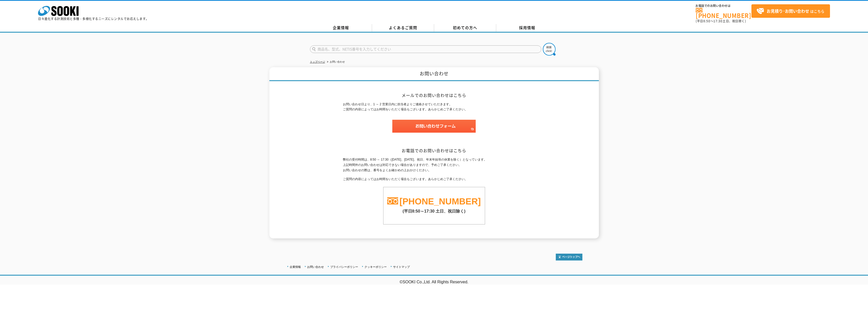 The width and height of the screenshot is (868, 331). I want to click on p: お問い合わせ日より、1 ～ 2 営業日内に担当者よりご連絡させていただきます。 ご質問の内容によってはお時間をいただく場合もございます。あらかじめご了承ください。, so click(434, 107).